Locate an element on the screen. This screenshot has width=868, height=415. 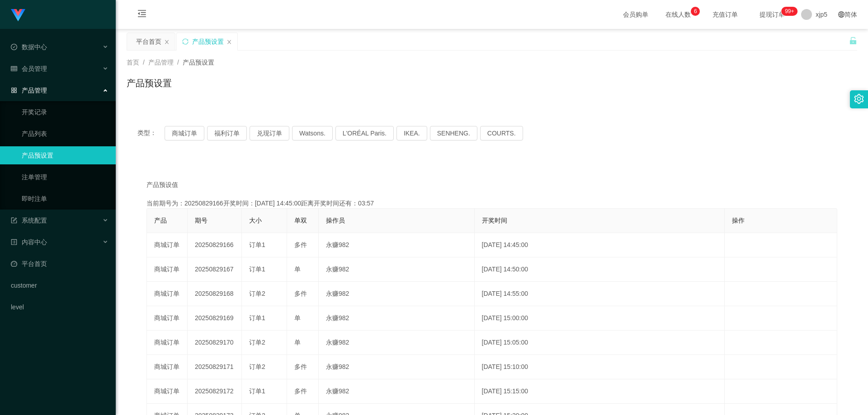
div: 产品预设置 is located at coordinates (208, 42).